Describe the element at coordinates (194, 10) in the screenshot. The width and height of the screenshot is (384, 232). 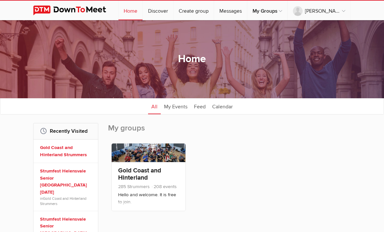
I see `a: Create group` at that location.